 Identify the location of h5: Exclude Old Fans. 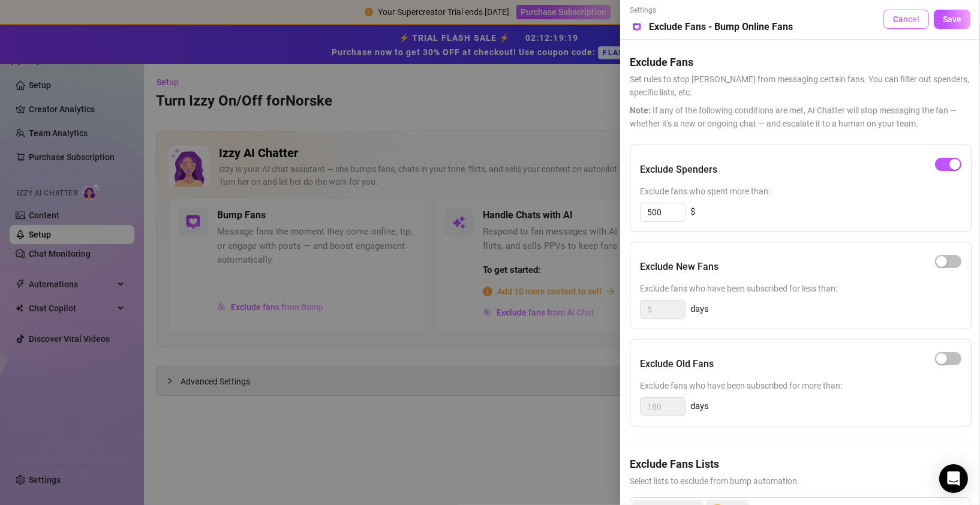
(677, 364).